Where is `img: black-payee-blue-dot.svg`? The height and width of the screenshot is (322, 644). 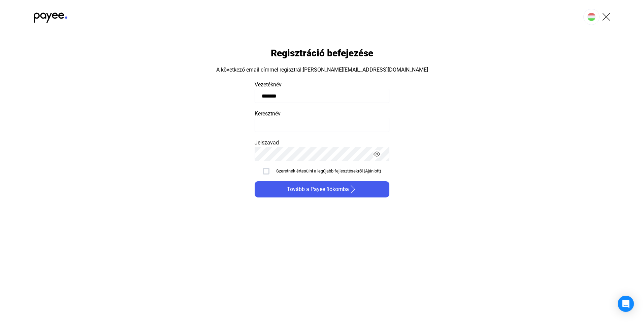 img: black-payee-blue-dot.svg is located at coordinates (50, 15).